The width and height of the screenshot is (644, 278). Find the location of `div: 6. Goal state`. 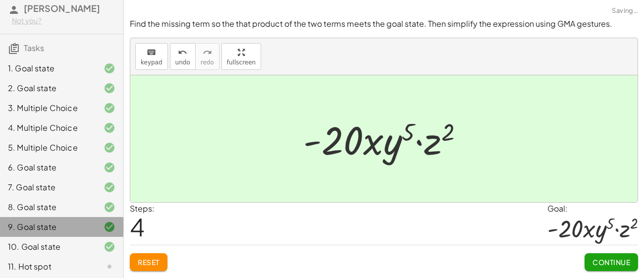

div: 6. Goal state is located at coordinates (48, 167).